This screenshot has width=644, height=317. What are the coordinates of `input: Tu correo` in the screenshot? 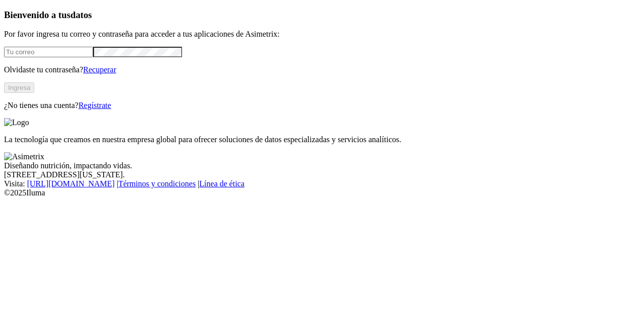 It's located at (48, 52).